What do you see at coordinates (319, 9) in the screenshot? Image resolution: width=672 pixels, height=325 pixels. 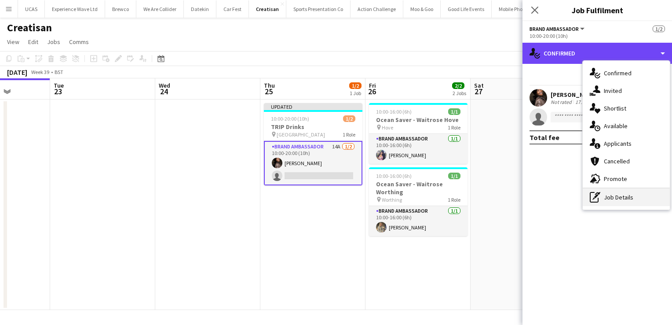 I see `button: Sports Presentation Co` at bounding box center [319, 9].